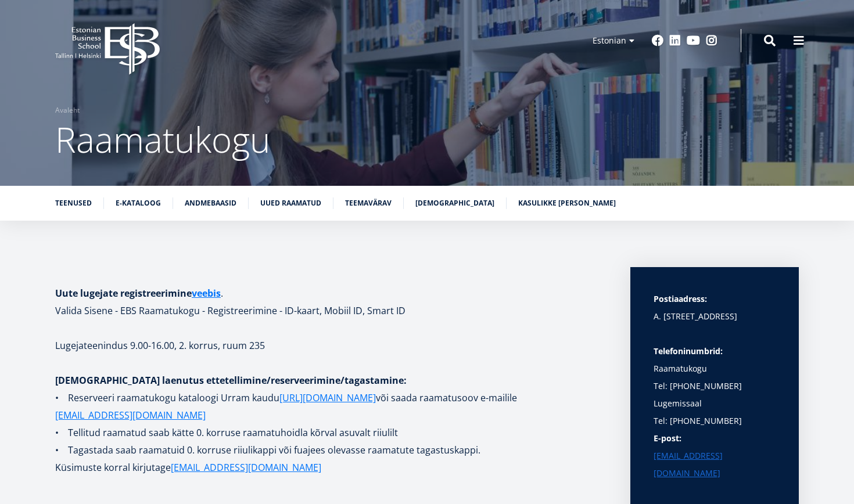 This screenshot has width=854, height=504. I want to click on a: Linkedin, so click(675, 41).